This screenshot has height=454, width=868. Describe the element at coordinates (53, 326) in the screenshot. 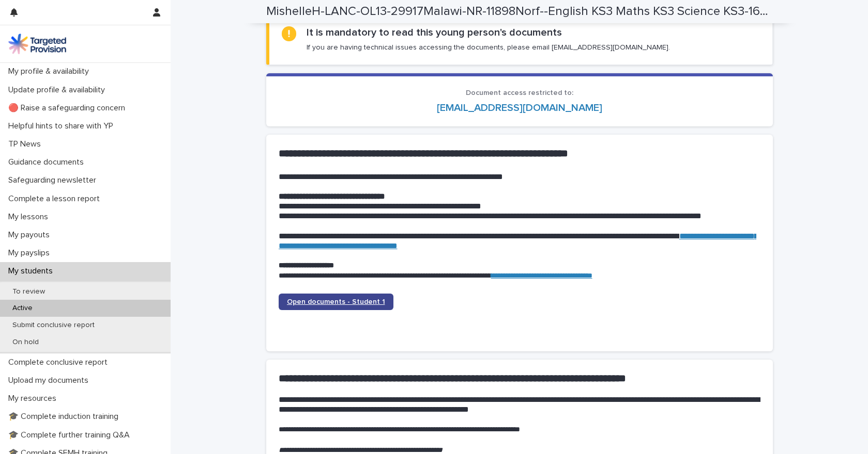

I see `p: Submit conclusive report` at that location.